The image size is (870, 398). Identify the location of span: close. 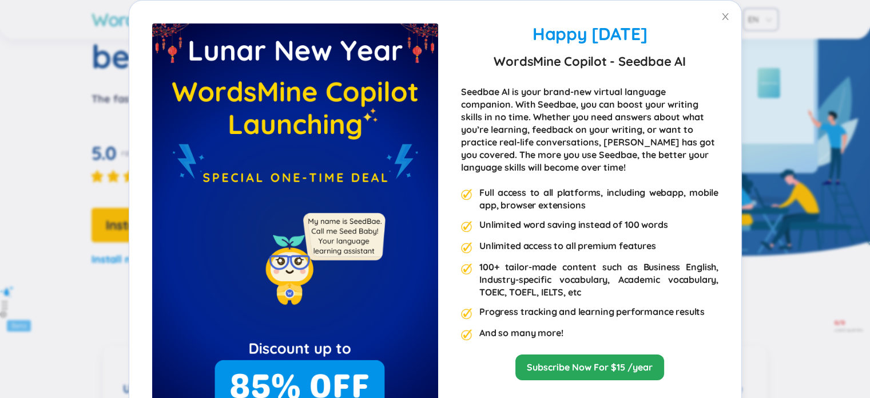
(725, 17).